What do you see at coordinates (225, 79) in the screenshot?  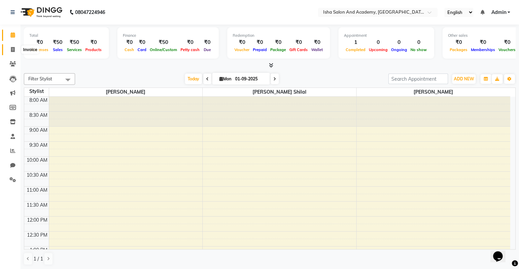 I see `span: Mon` at bounding box center [225, 79].